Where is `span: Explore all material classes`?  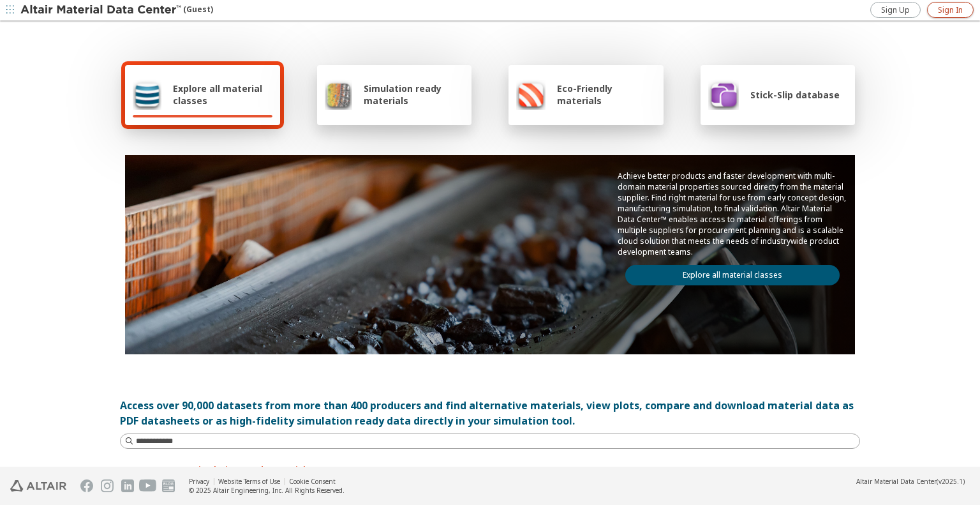
span: Explore all material classes is located at coordinates (223, 94).